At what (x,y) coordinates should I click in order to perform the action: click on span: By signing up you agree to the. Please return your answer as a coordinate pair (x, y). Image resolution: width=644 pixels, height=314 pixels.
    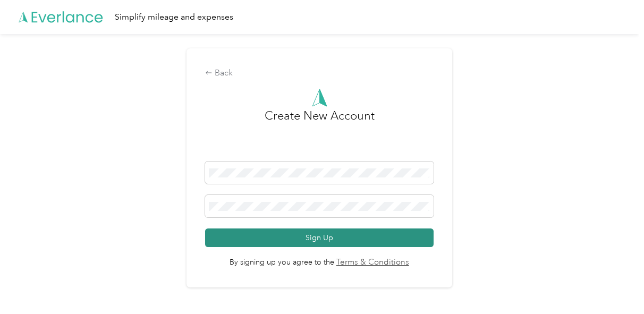
    Looking at the image, I should click on (319, 257).